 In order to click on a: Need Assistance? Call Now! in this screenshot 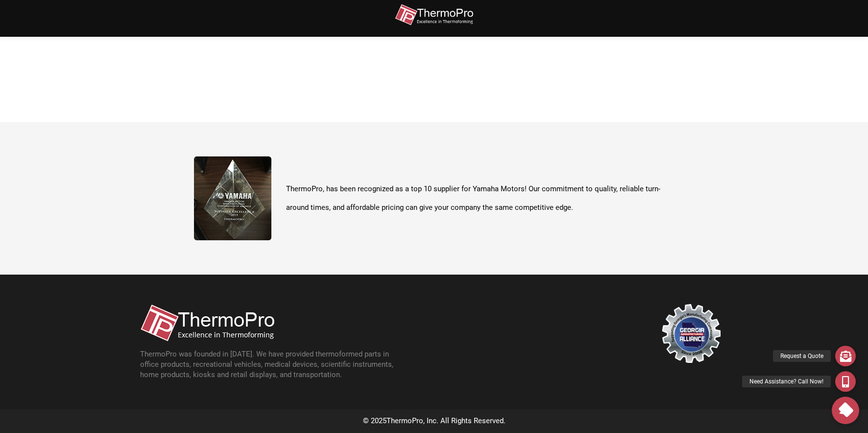, I will do `click(846, 382)`.